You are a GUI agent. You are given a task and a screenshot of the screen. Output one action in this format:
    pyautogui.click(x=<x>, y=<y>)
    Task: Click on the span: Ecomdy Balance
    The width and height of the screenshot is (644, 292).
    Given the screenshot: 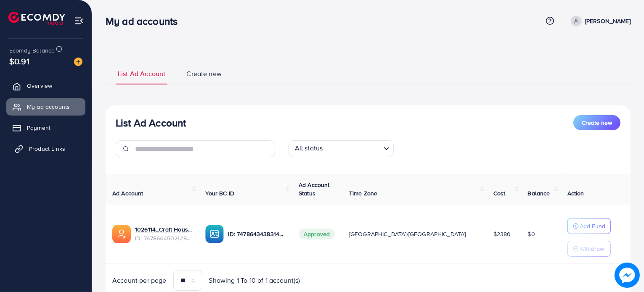 What is the action you would take?
    pyautogui.click(x=32, y=51)
    